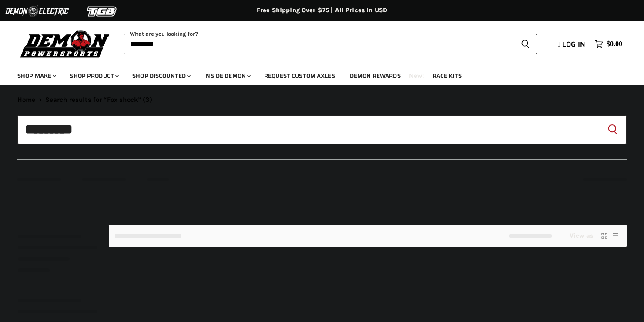  What do you see at coordinates (37, 11) in the screenshot?
I see `img: Demon Electric Logo 2` at bounding box center [37, 11].